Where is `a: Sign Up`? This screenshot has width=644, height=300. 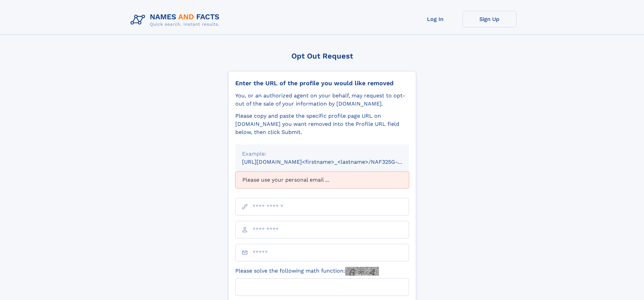
a: Sign Up is located at coordinates (490, 19).